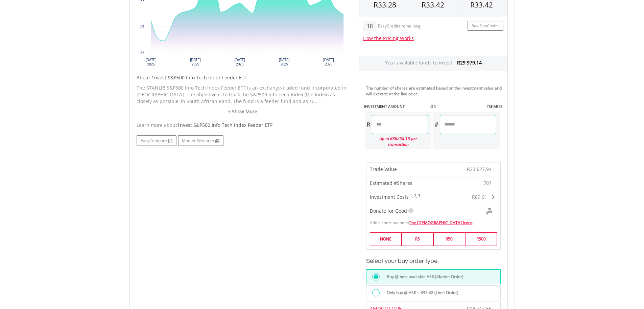 This screenshot has height=309, width=644. I want to click on span: 707, so click(488, 183).